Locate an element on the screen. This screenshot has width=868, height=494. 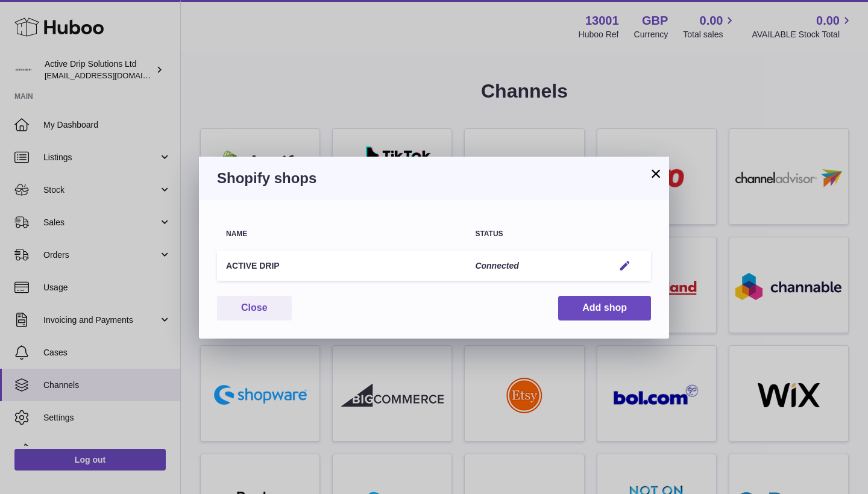
div: Name is located at coordinates (341, 234).